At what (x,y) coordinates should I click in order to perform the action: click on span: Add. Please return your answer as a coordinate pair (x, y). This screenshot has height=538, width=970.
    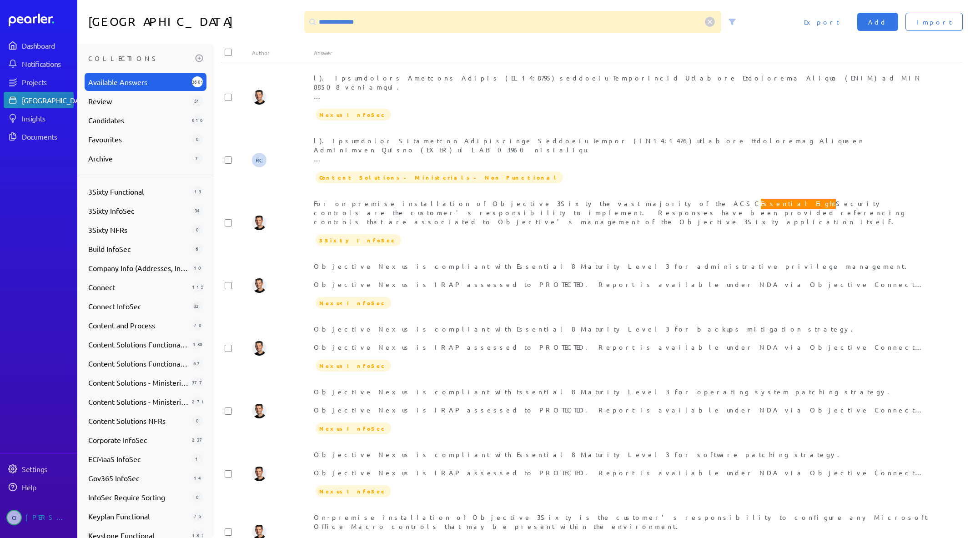
    Looking at the image, I should click on (878, 22).